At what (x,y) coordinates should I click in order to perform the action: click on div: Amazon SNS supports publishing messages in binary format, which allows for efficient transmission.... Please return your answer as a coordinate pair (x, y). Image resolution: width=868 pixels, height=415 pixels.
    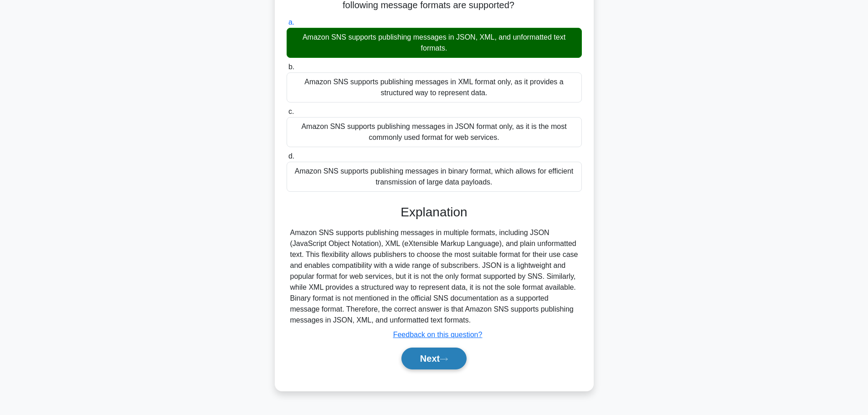
    Looking at the image, I should click on (434, 176).